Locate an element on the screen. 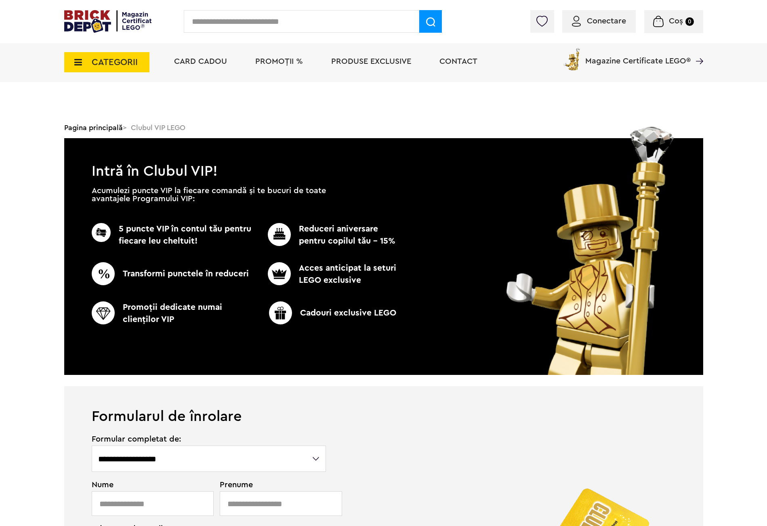  a: Conectare is located at coordinates (599, 21).